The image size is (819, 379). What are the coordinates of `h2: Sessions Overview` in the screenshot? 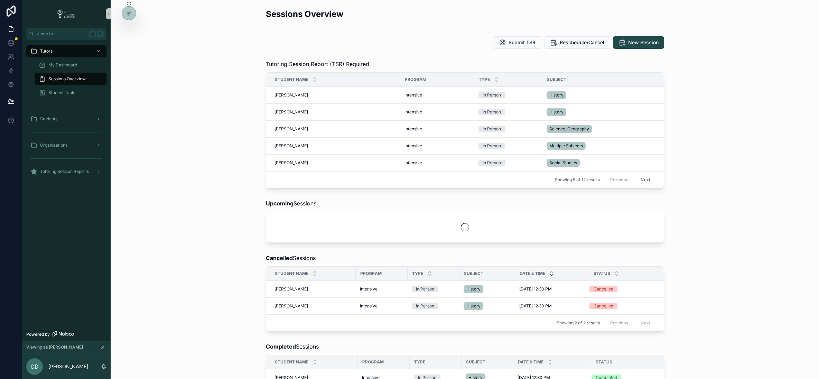 It's located at (305, 14).